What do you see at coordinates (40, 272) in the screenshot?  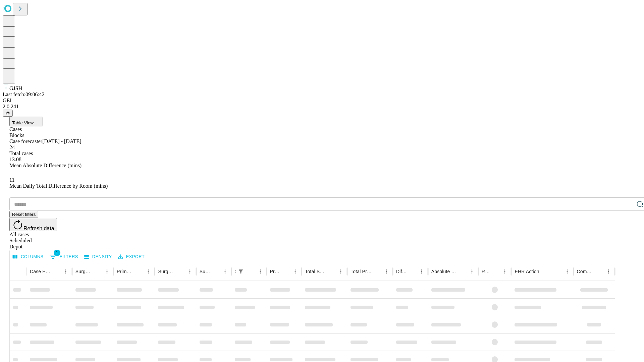 I see `div: Case Epic Id` at bounding box center [40, 272].